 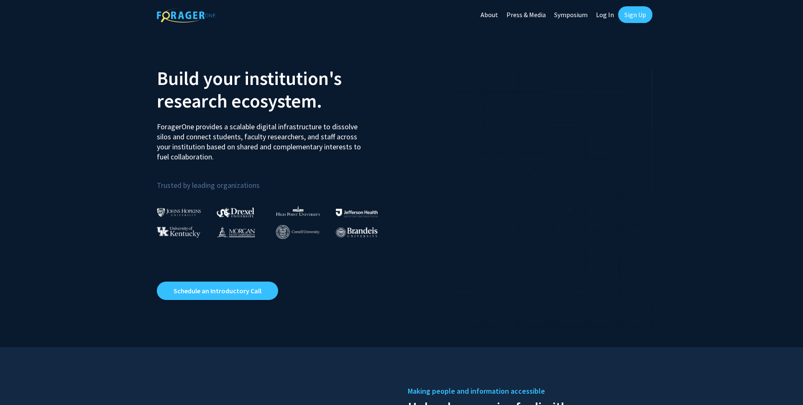 What do you see at coordinates (276, 90) in the screenshot?
I see `h2: Build your institution's research ecosystem.` at bounding box center [276, 90].